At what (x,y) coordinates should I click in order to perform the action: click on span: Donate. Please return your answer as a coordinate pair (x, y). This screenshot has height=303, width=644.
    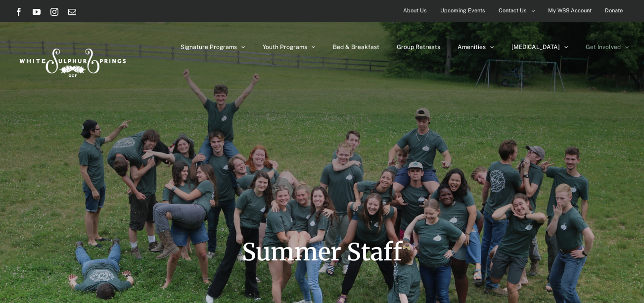
    Looking at the image, I should click on (614, 10).